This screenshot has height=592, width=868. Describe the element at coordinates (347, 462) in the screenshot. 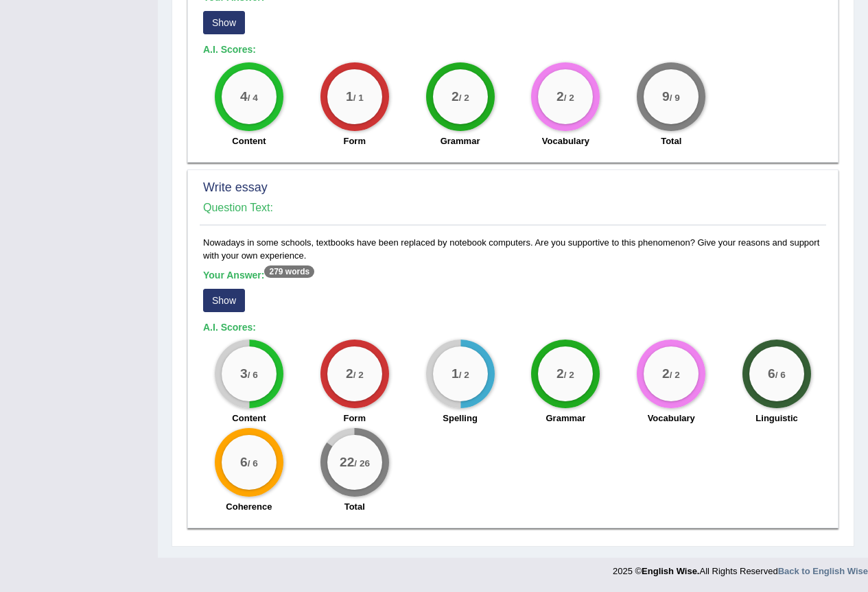

I see `big: 22` at that location.